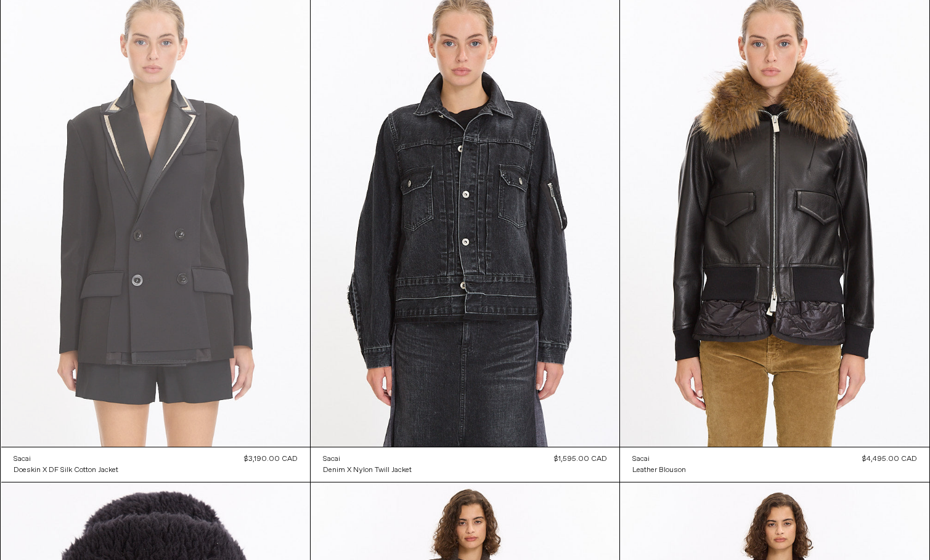 This screenshot has width=930, height=560. I want to click on div: $4,495.00 CAD, so click(889, 459).